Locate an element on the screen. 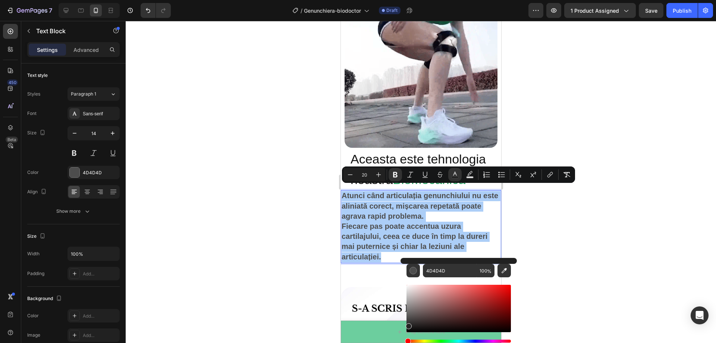  p: Advanced is located at coordinates (86, 50).